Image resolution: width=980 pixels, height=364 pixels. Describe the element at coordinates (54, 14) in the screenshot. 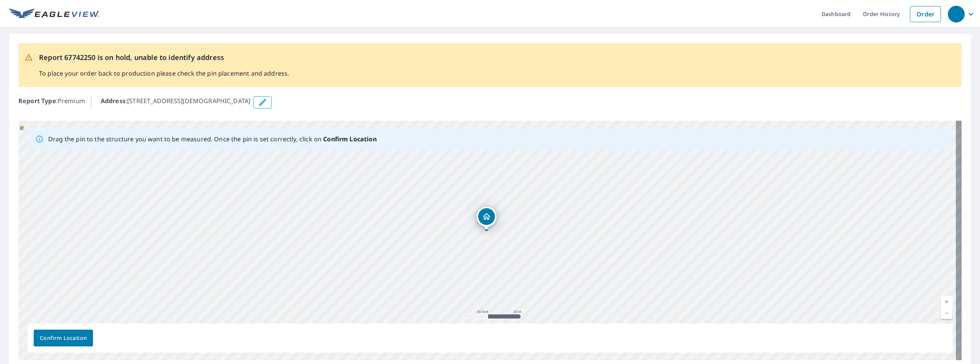

I see `img: EV Logo` at that location.